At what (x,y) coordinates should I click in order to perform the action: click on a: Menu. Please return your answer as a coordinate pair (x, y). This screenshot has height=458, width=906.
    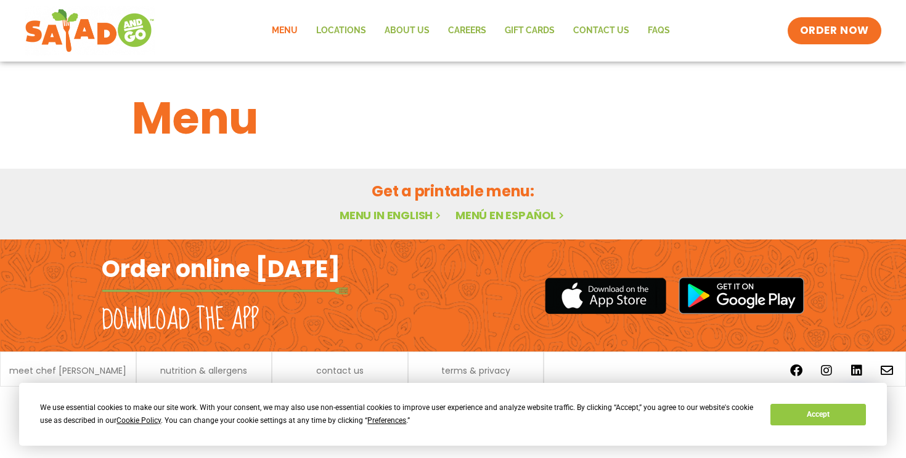
    Looking at the image, I should click on (285, 31).